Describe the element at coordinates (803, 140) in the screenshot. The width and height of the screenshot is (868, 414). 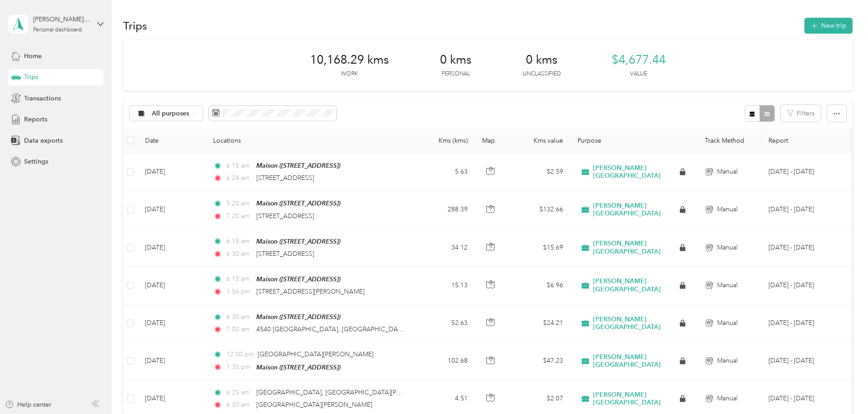
I see `th: Report` at that location.